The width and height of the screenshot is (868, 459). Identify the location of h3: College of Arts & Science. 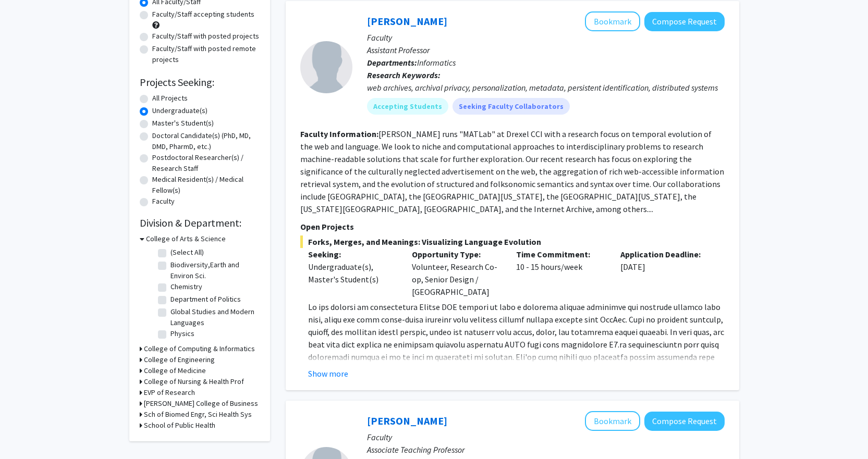
(186, 239).